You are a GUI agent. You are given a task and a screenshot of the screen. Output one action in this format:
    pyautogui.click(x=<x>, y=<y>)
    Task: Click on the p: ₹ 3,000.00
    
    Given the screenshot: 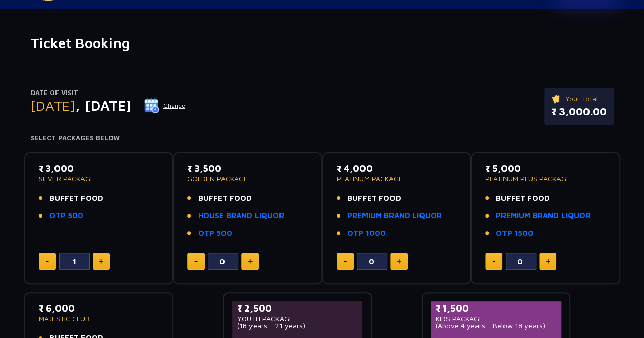 What is the action you would take?
    pyautogui.click(x=579, y=112)
    